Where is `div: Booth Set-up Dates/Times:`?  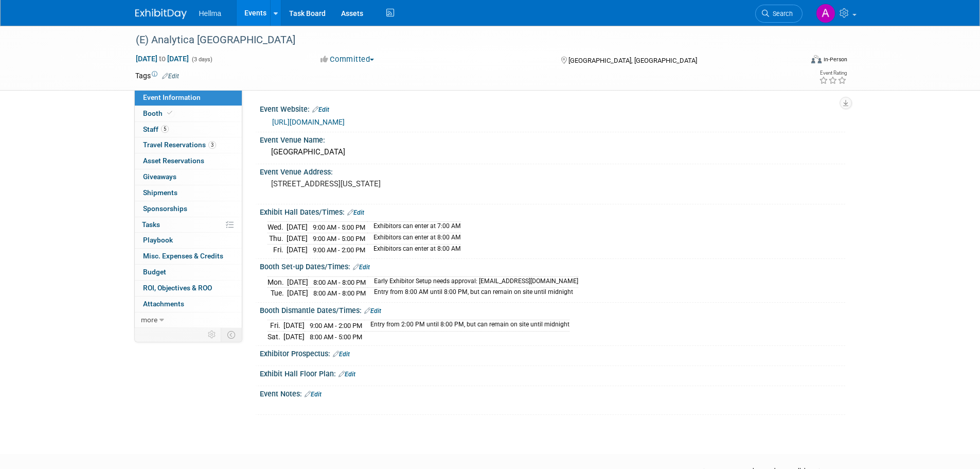
div: Booth Set-up Dates/Times: is located at coordinates (552, 266).